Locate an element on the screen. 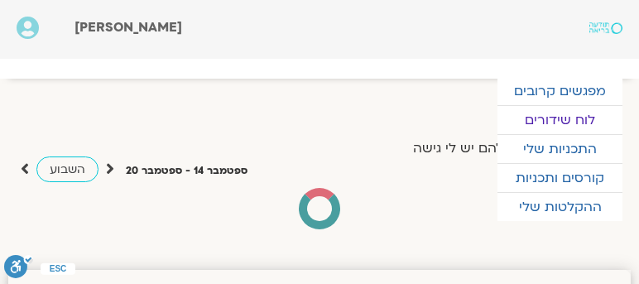 The image size is (639, 284). a: מפגשים קרובים is located at coordinates (559, 91).